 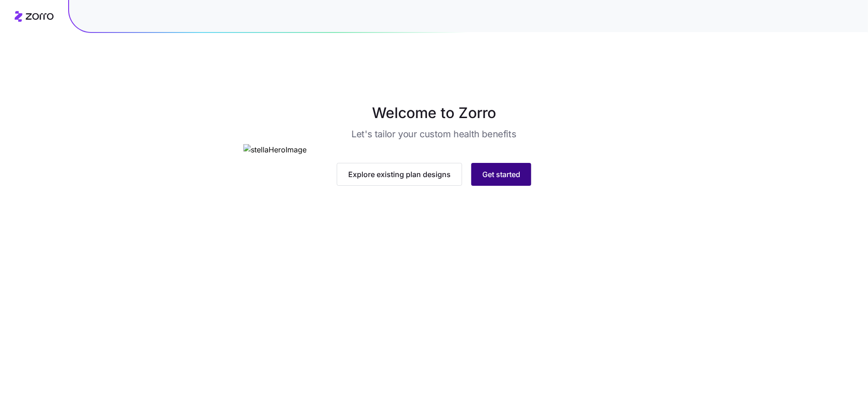 I want to click on img: stellaHeroImage, so click(x=434, y=150).